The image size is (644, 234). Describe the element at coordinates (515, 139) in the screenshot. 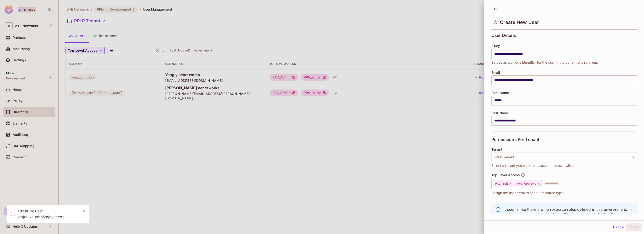

I see `span: Permissions Per Tenant` at that location.